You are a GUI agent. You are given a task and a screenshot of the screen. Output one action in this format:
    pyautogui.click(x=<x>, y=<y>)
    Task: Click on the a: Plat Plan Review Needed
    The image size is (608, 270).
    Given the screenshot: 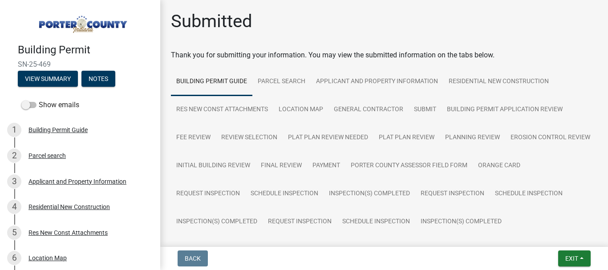 What is the action you would take?
    pyautogui.click(x=328, y=138)
    